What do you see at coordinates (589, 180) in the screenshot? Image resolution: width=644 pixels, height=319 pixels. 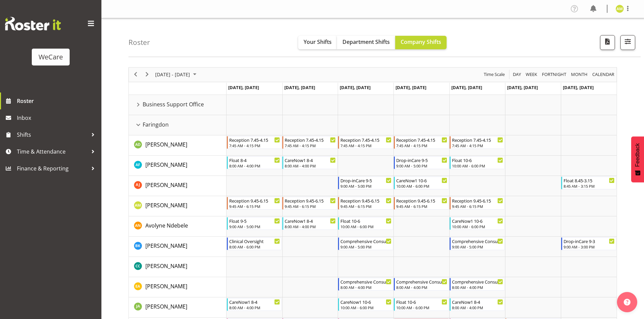 I see `div: Float 8.45-3.15` at bounding box center [589, 180].